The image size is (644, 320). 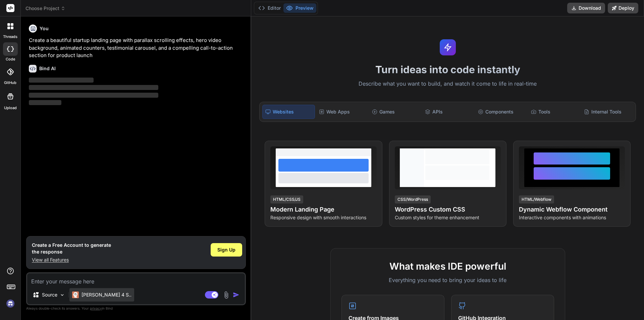 I want to click on img: Pick Models, so click(x=62, y=295).